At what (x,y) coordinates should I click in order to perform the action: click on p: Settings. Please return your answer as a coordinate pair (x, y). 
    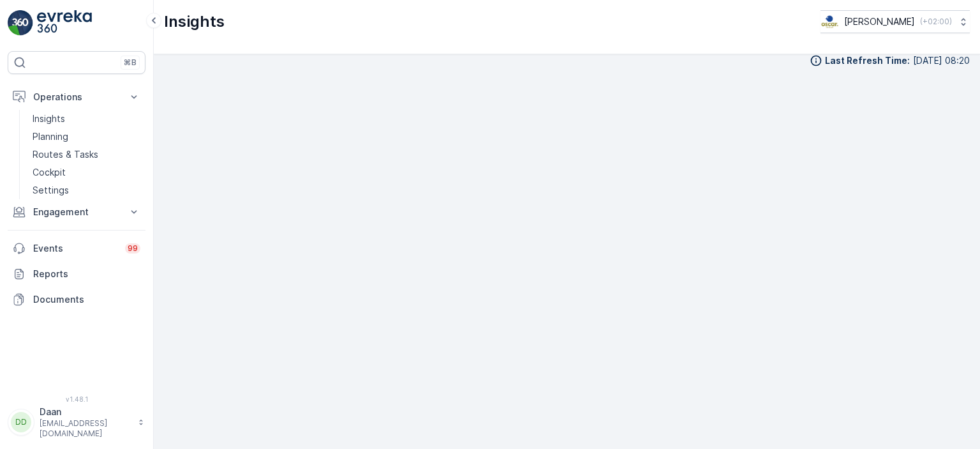
    Looking at the image, I should click on (50, 190).